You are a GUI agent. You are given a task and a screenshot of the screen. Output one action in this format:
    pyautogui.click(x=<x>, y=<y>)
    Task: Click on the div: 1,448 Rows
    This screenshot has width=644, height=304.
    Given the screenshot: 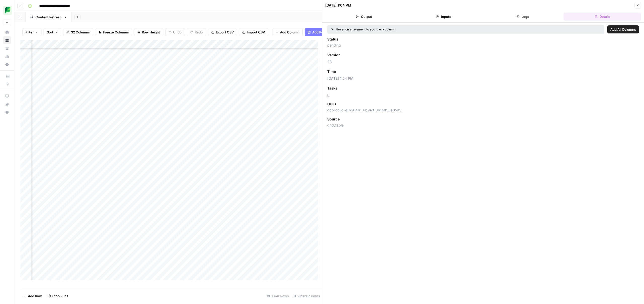 What is the action you would take?
    pyautogui.click(x=277, y=296)
    